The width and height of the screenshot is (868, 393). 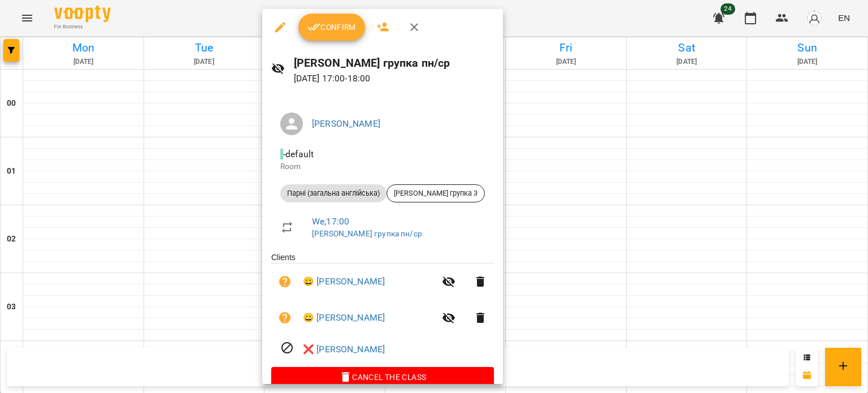 I want to click on svg: Visit canceled, so click(x=287, y=348).